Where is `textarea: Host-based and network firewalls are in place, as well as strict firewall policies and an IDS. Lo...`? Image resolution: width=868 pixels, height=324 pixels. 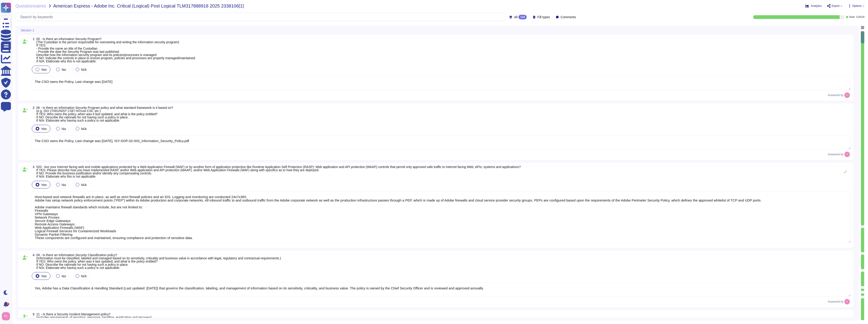
textarea: Host-based and network firewalls are in place, as well as strict firewall policies and an IDS. Lo... is located at coordinates (441, 217).